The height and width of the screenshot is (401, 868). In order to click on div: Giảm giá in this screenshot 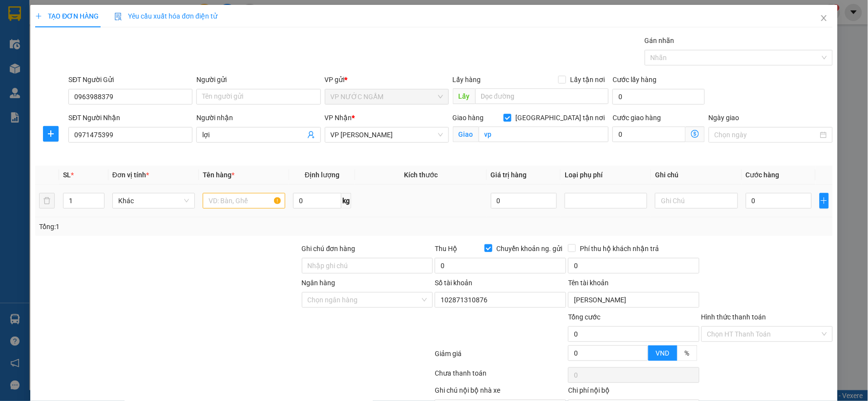, I will do `click(500, 356)`.